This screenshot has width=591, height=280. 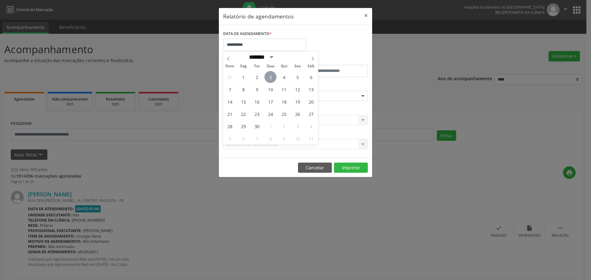 I want to click on span: Setembro 1, 2025, so click(x=243, y=77).